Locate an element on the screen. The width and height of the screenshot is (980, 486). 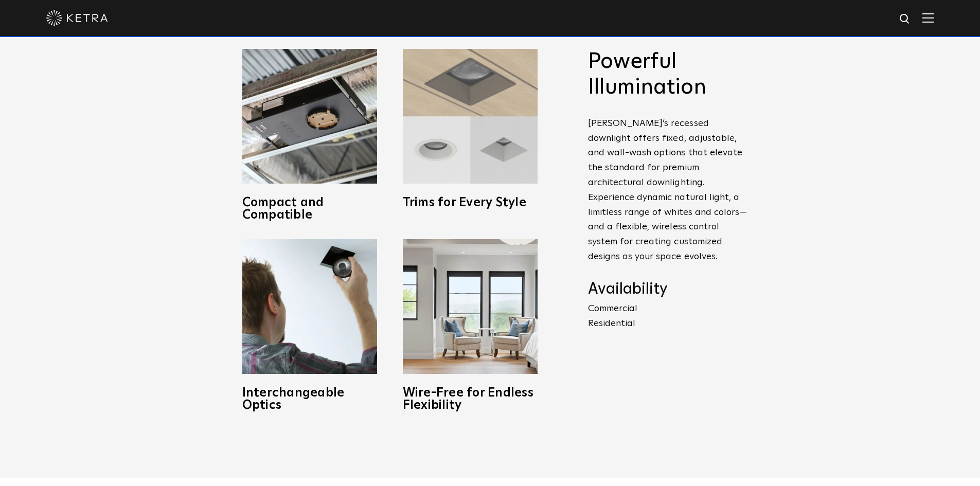
p: Commercial Residential is located at coordinates (668, 317).